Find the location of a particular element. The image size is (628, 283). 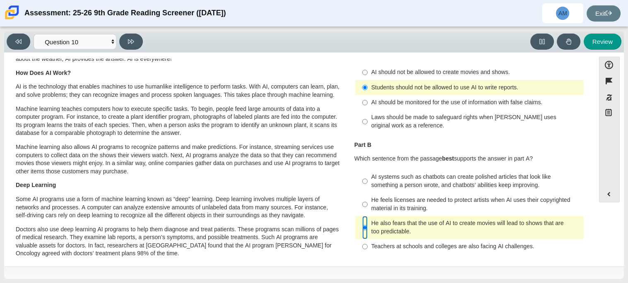

b: best is located at coordinates (448, 159).